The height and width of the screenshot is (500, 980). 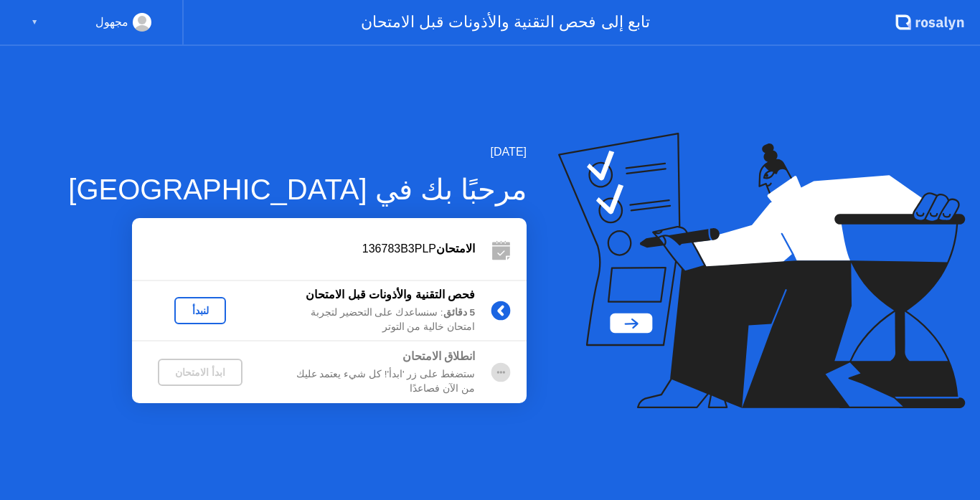 I want to click on div: لنبدأ, so click(x=200, y=310).